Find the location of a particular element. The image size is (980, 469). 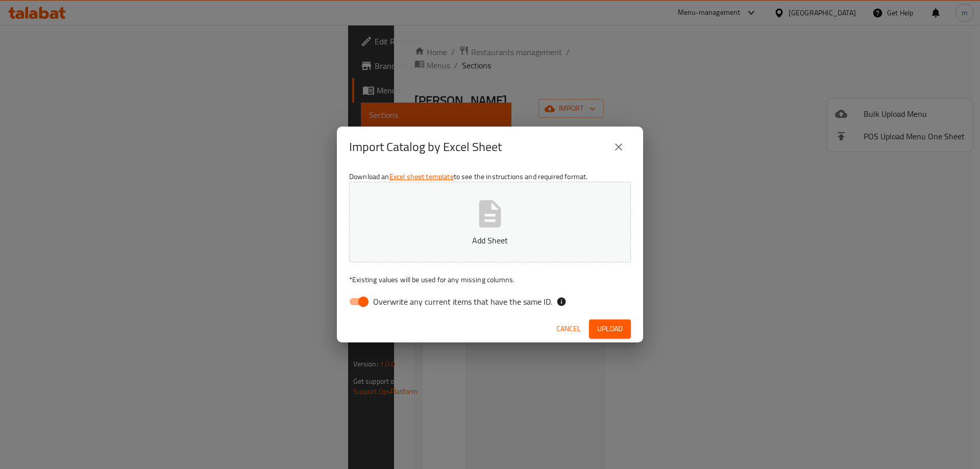

span: Upload is located at coordinates (610, 329).